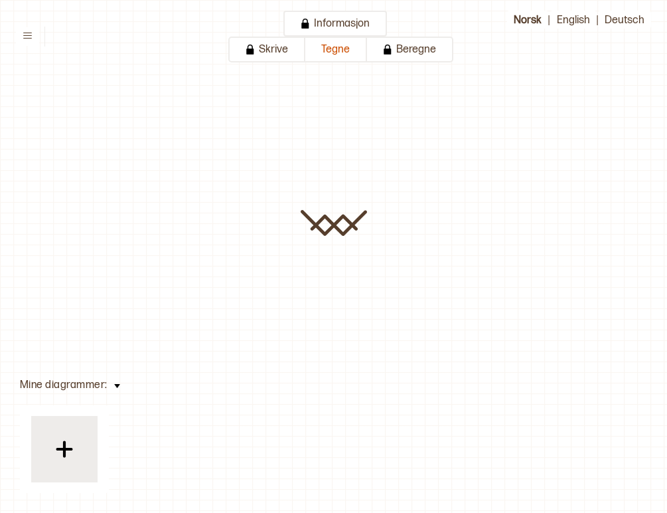  What do you see at coordinates (625, 19) in the screenshot?
I see `button: Deutsch` at bounding box center [625, 19].